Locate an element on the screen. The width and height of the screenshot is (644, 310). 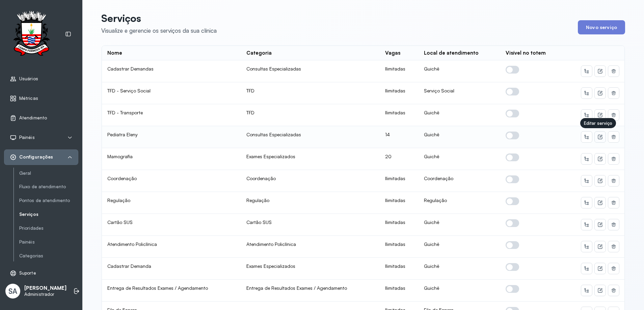
a: Prioridades is located at coordinates (48, 228).